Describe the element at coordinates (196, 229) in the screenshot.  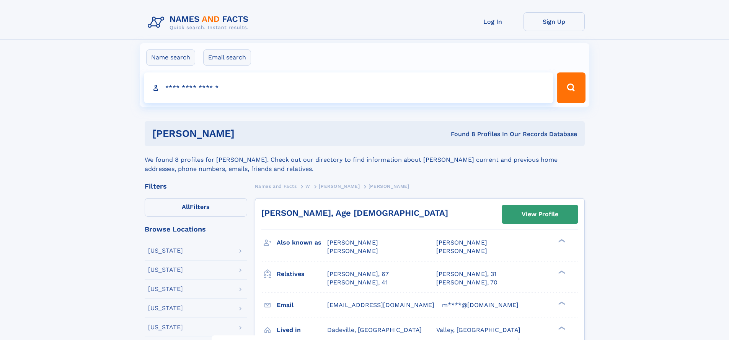
I see `div: Browse Locations` at that location.